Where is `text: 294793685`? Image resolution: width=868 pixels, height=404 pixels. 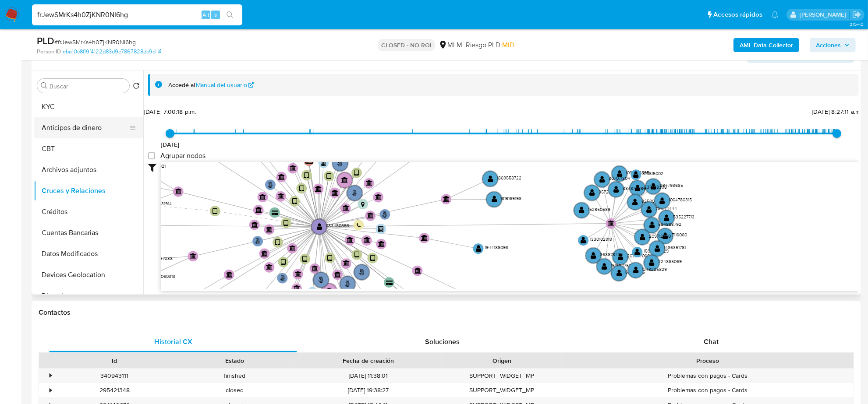 text: 294793685 is located at coordinates (672, 186).